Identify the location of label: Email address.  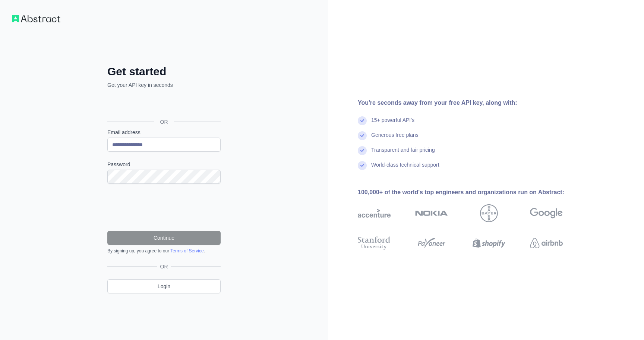
(164, 132).